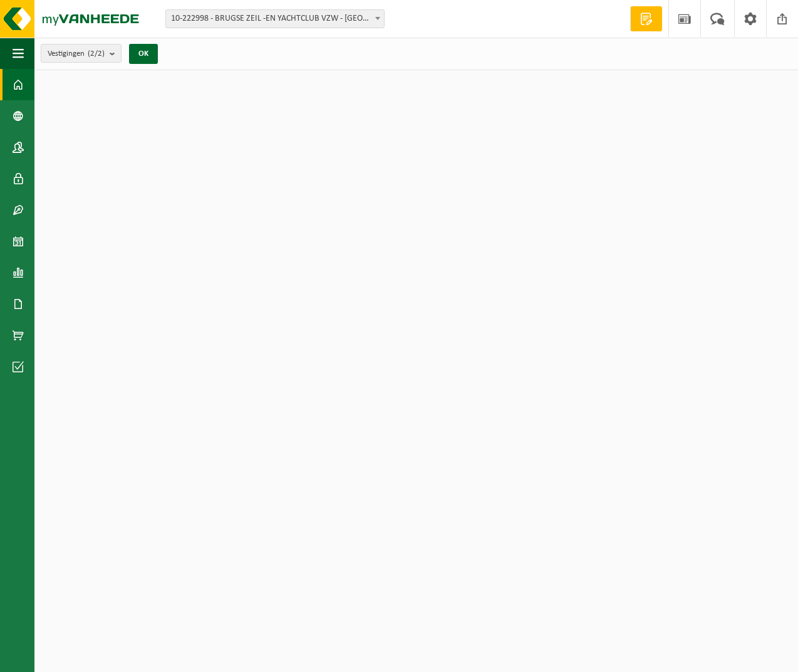  Describe the element at coordinates (275, 19) in the screenshot. I see `span: 10-222998 - BRUGSE ZEIL -EN YACHTCLUB VZW - BRUGGE` at that location.